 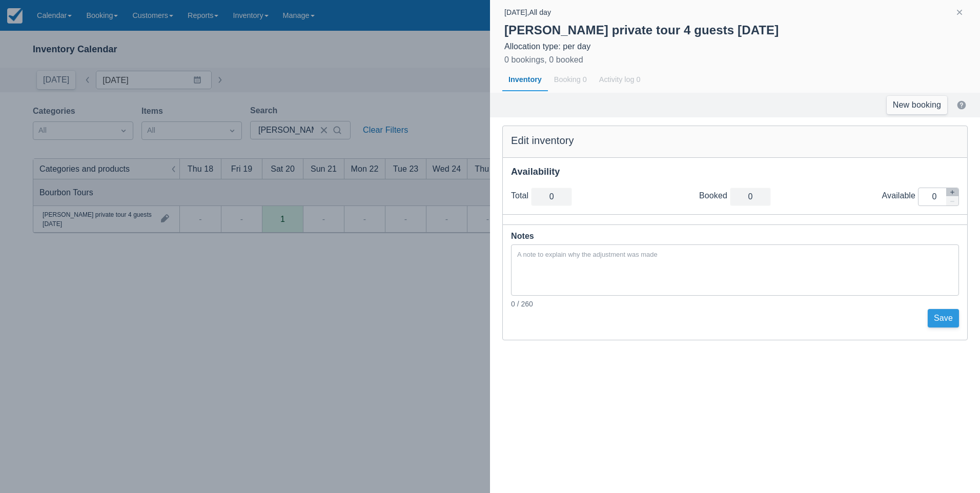 What do you see at coordinates (735, 140) in the screenshot?
I see `div: Edit inventory` at bounding box center [735, 140].